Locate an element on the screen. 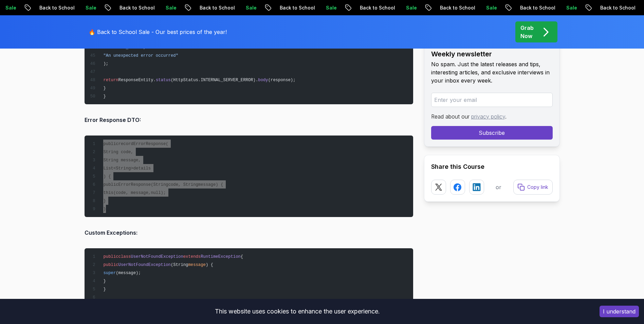  span: return is located at coordinates (111, 80).